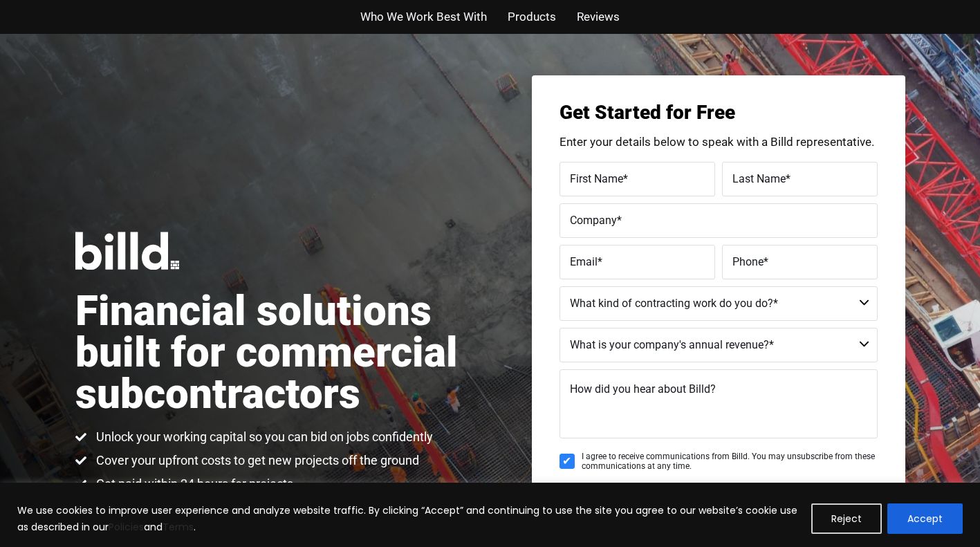 This screenshot has width=980, height=547. I want to click on span: Who We Work Best With, so click(423, 17).